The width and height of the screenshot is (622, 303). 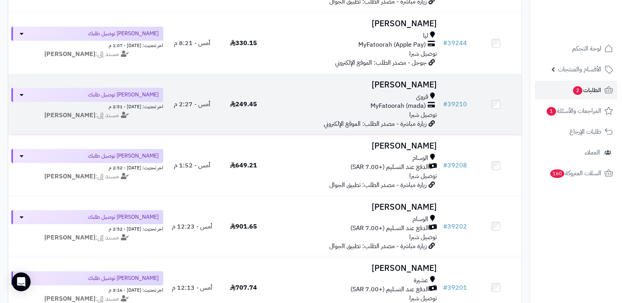 What do you see at coordinates (375, 124) in the screenshot?
I see `span: زيارة مباشرة - مصدر الطلب: الموقع الإلكتروني` at bounding box center [375, 124].